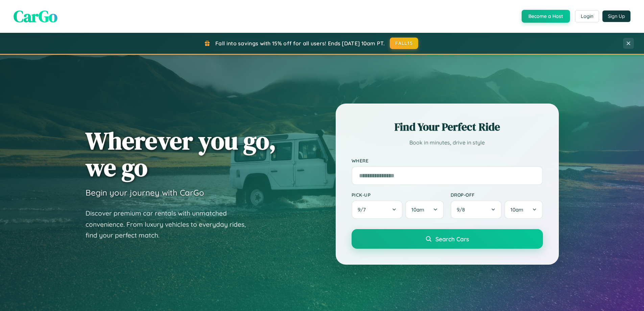 This screenshot has width=644, height=311. I want to click on span: Search Cars, so click(452, 239).